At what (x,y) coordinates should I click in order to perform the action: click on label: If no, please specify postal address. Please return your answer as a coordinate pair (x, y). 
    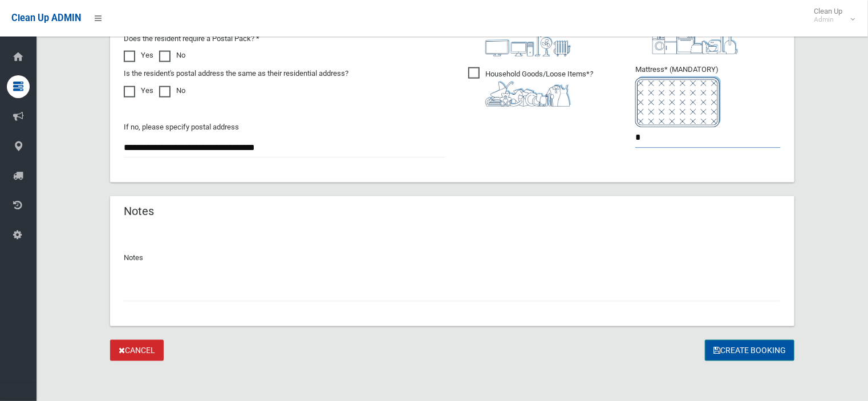
    Looking at the image, I should click on (182, 127).